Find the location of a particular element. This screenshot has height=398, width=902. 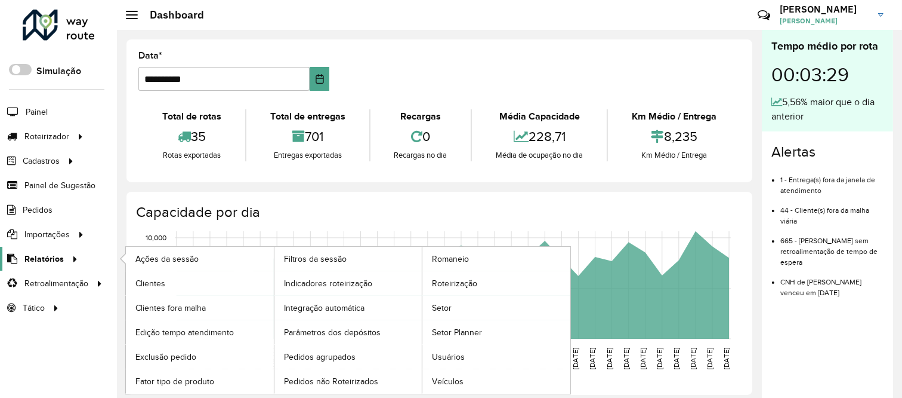

div: Tempo médio por rota is located at coordinates (828, 46).